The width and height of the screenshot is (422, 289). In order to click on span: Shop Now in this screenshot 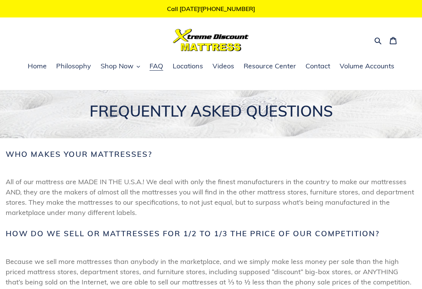, I will do `click(117, 66)`.